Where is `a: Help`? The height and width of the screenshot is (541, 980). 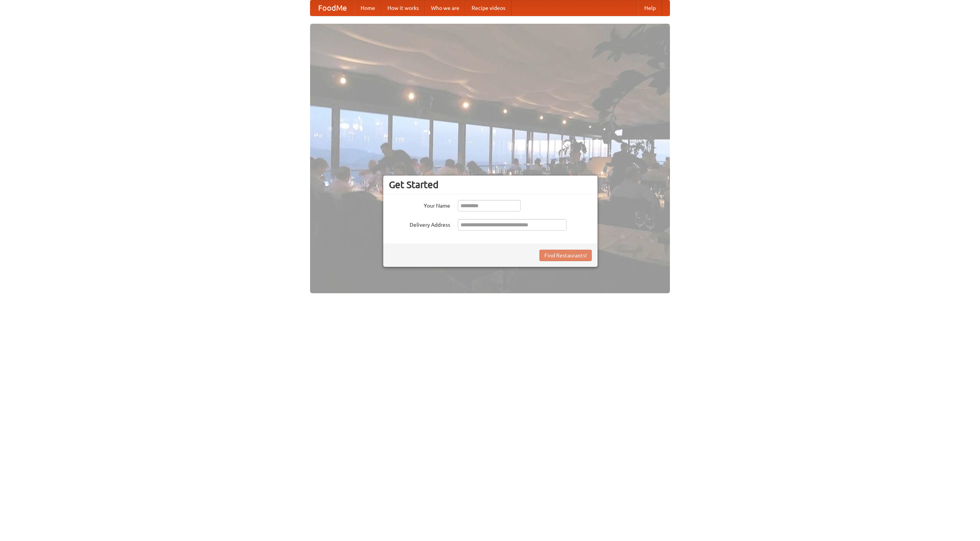 a: Help is located at coordinates (650, 8).